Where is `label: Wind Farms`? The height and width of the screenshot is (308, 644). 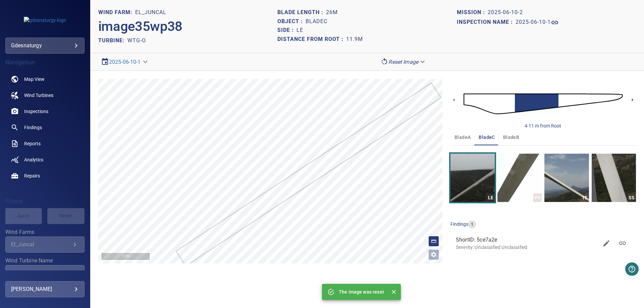
label: Wind Farms is located at coordinates (45, 232).